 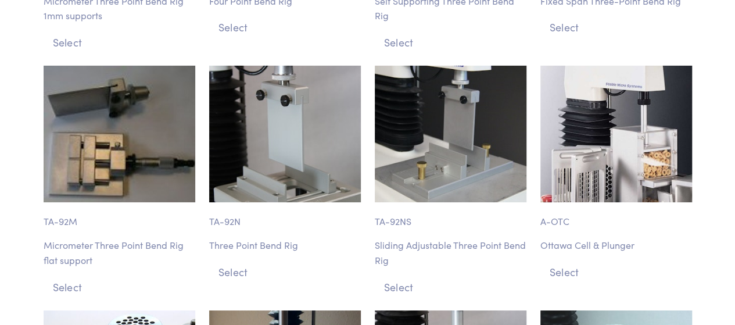 What do you see at coordinates (450, 252) in the screenshot?
I see `p: Sliding Adjustable Three Point Bend Rig` at bounding box center [450, 252].